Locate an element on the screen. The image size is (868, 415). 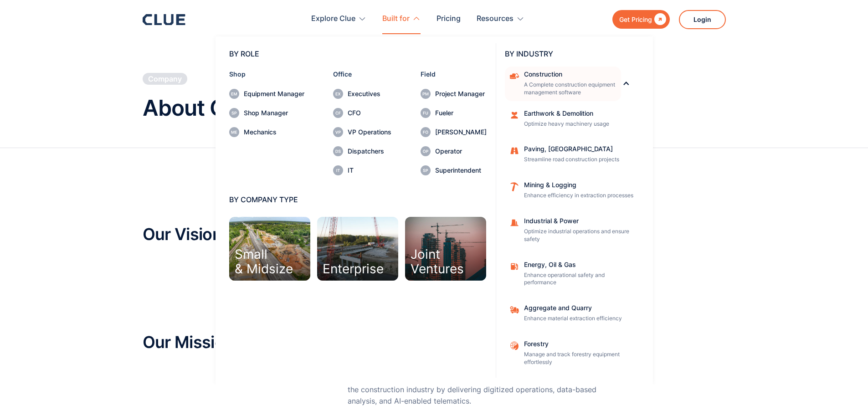
div: Joint Ventures is located at coordinates (437, 261).